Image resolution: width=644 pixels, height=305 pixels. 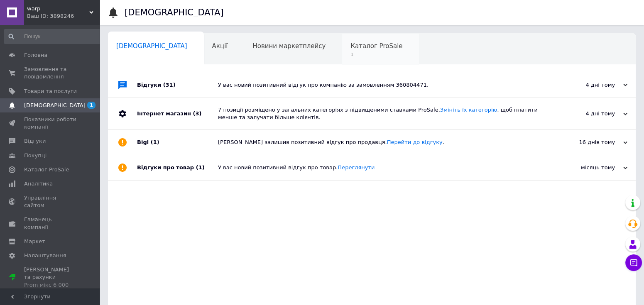 What do you see at coordinates (50, 285) in the screenshot?
I see `div: Prom мікс 6 000` at bounding box center [50, 285].